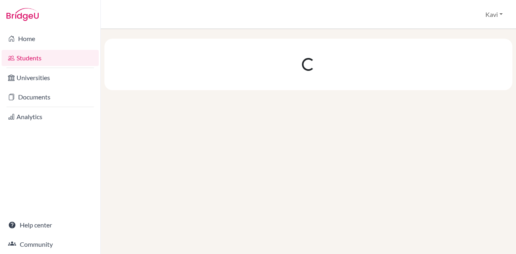 This screenshot has height=254, width=516. I want to click on a: Analytics, so click(50, 117).